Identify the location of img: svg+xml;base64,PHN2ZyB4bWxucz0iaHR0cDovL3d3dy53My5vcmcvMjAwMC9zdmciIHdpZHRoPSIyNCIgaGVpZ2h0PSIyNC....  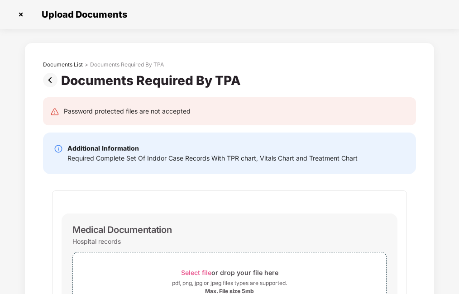
(55, 112).